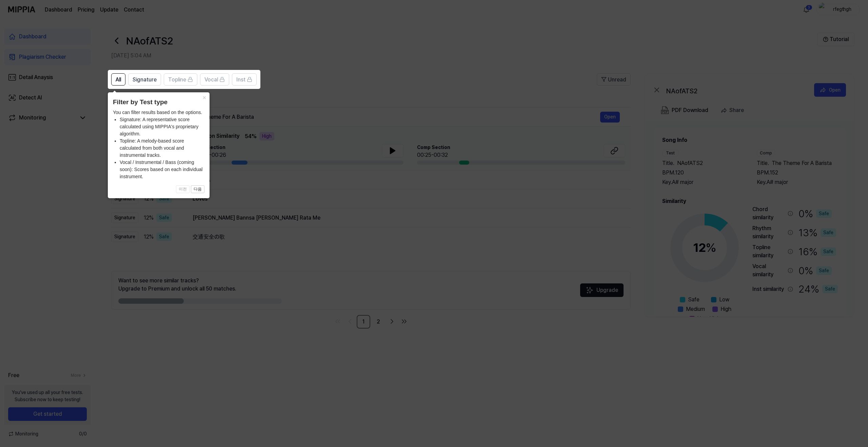  Describe the element at coordinates (244, 79) in the screenshot. I see `button: Inst` at that location.